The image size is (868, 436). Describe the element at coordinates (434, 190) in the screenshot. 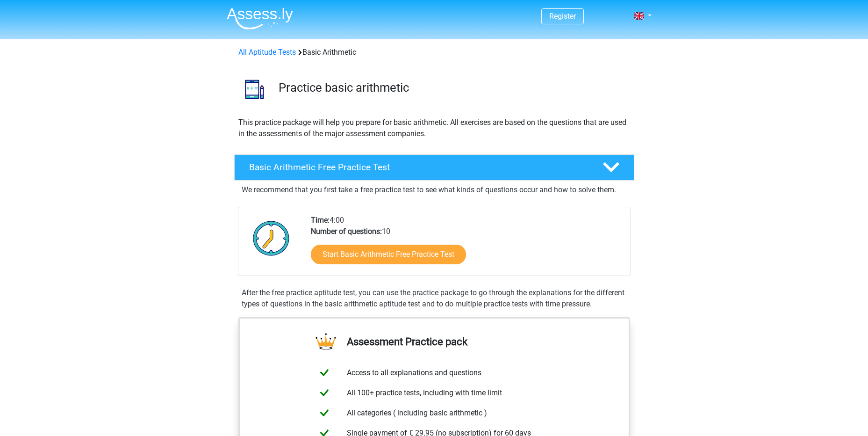

I see `p: We recommend that you first take a free practice test to see what kinds of questions occur and ho...` at that location.